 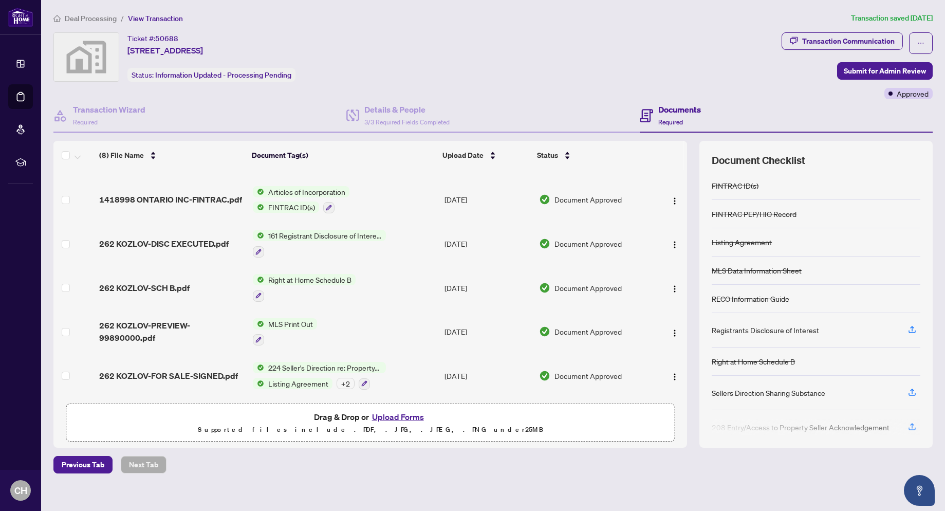 What do you see at coordinates (343, 155) in the screenshot?
I see `th: Document Tag(s)` at bounding box center [343, 155].